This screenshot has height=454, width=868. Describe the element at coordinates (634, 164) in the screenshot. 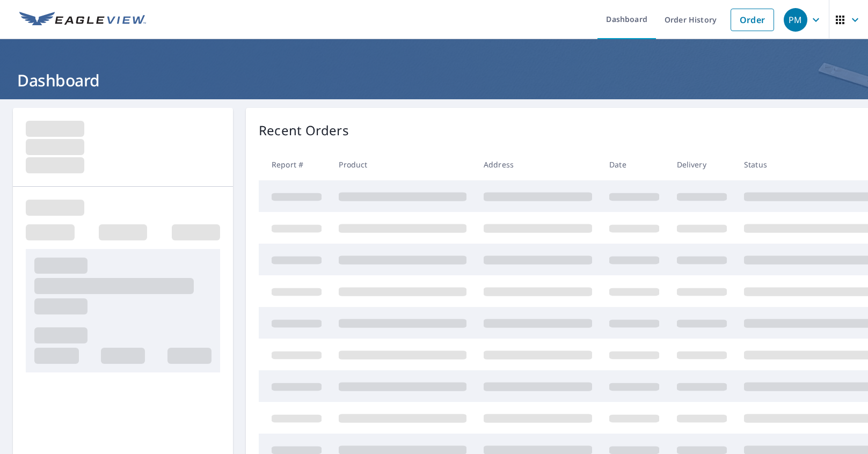

I see `th: Date` at that location.